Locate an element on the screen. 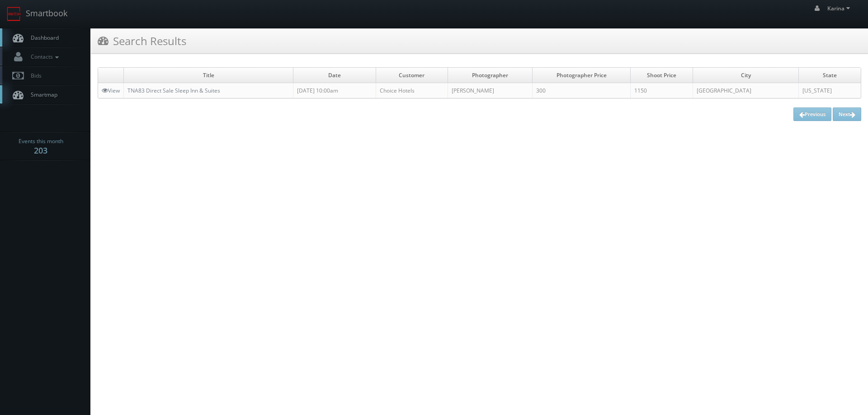  img: smartbook-logo.png is located at coordinates (14, 14).